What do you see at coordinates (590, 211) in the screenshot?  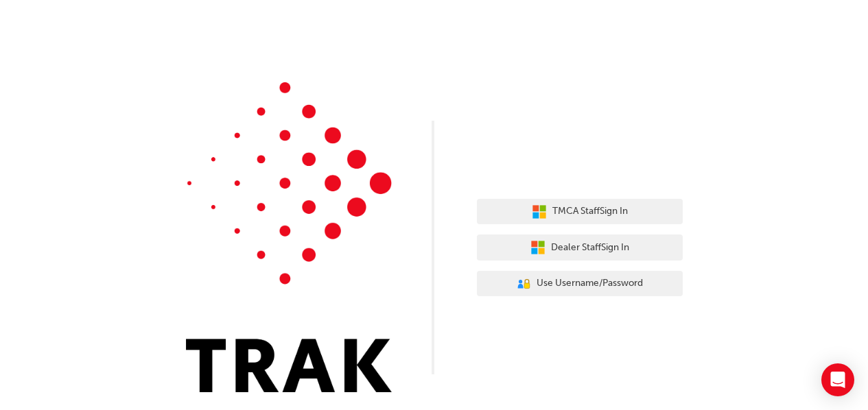 I see `span: TMCA Staff Sign In` at bounding box center [590, 211].